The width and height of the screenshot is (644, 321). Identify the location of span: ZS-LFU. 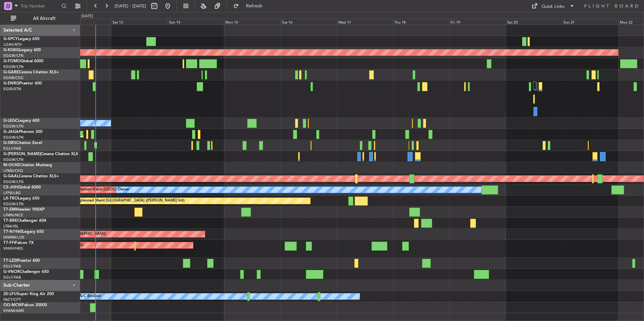
(10, 294).